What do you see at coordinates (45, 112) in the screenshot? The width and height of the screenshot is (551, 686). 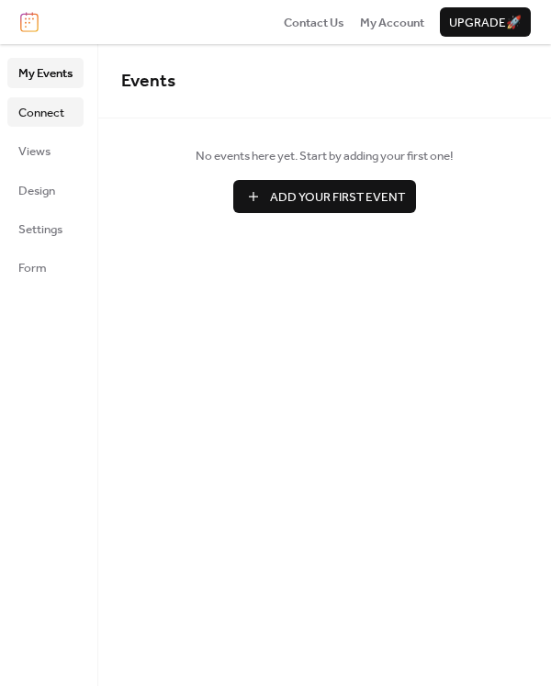 I see `a: Connect` at bounding box center [45, 112].